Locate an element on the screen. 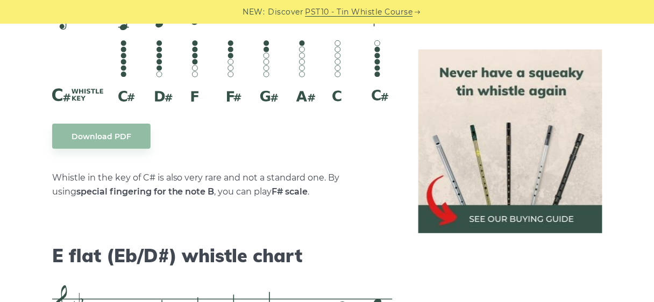 This screenshot has height=302, width=654. span: NEW: is located at coordinates (254, 12).